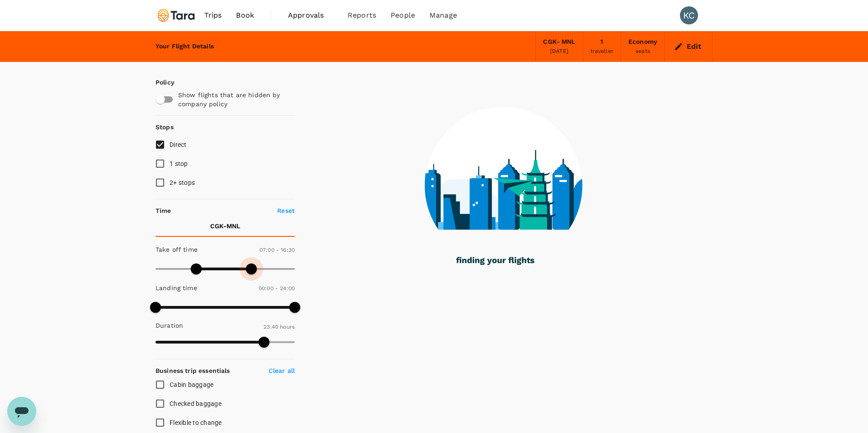  Describe the element at coordinates (443, 16) in the screenshot. I see `span: Manage` at that location.